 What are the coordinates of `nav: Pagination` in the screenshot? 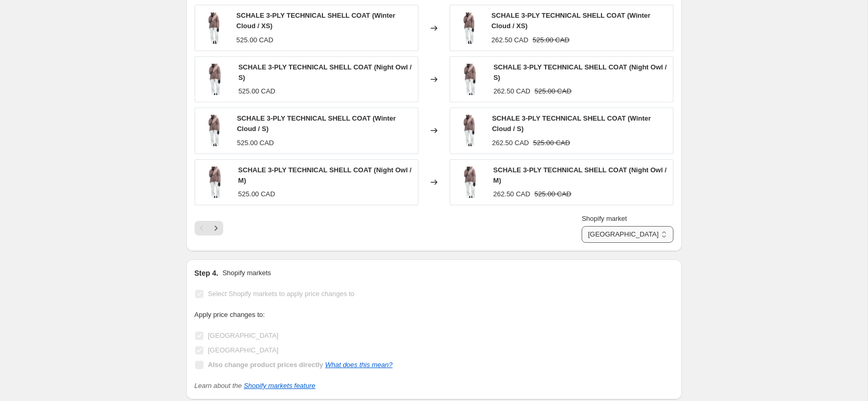 It's located at (209, 228).